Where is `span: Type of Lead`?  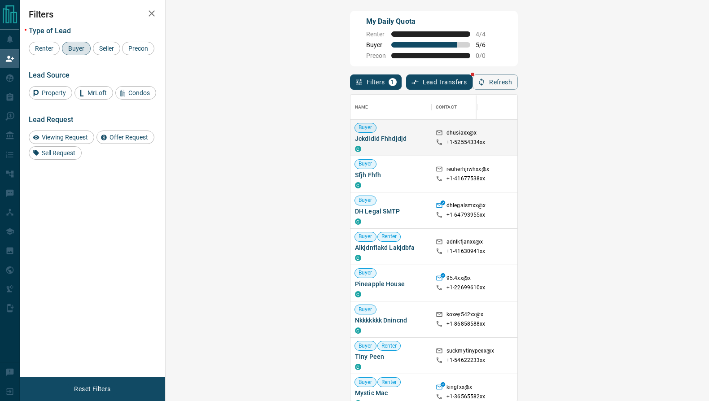
span: Type of Lead is located at coordinates (50, 30).